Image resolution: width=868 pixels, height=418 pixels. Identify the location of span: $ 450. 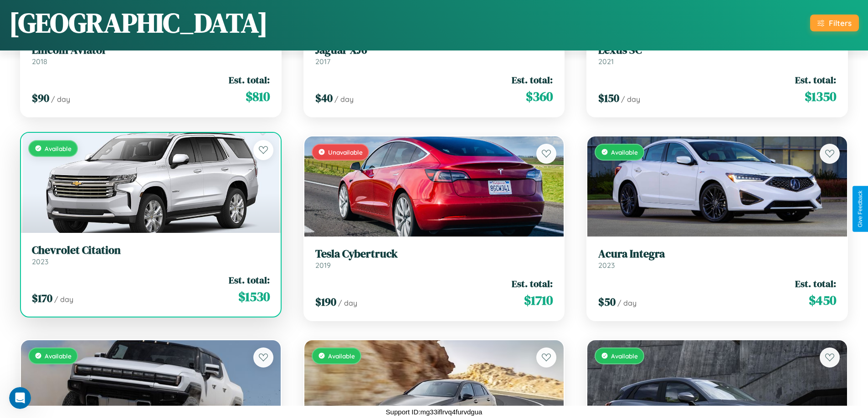
(822, 301).